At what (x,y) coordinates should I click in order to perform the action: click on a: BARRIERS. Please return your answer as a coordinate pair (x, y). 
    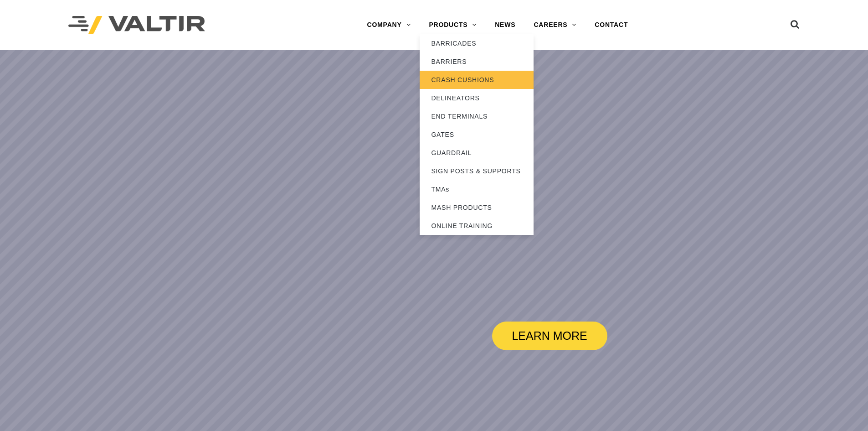
    Looking at the image, I should click on (476, 61).